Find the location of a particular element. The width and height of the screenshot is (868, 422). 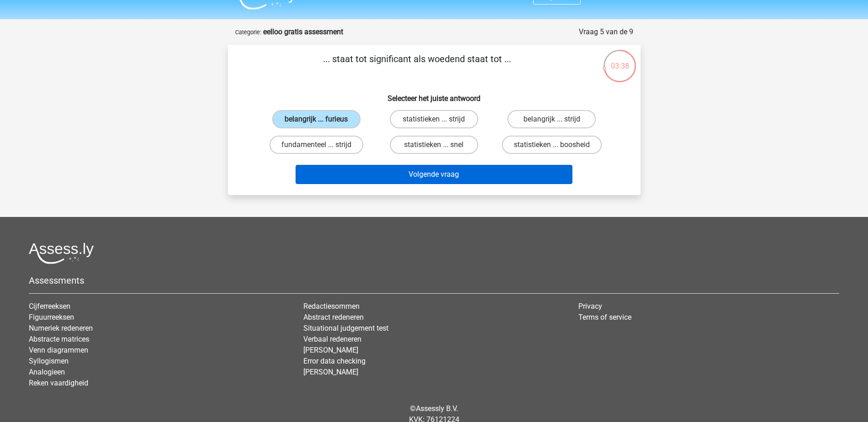

a: Syllogismen is located at coordinates (49, 361).